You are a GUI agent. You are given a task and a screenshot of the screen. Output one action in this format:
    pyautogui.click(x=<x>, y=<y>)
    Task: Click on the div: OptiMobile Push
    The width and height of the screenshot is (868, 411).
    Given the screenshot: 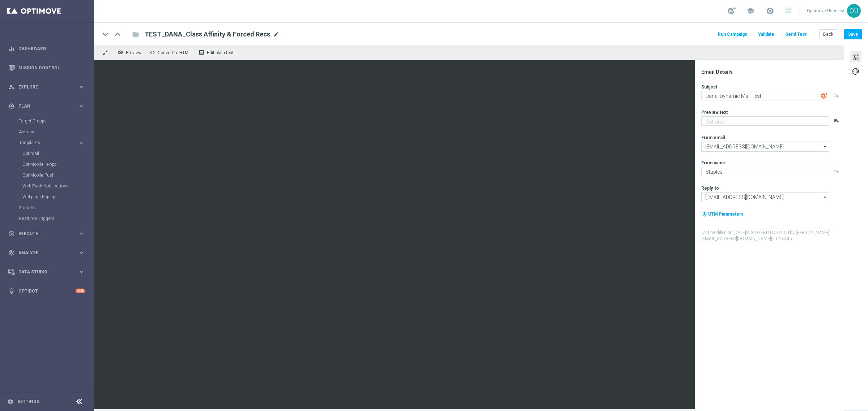 What is the action you would take?
    pyautogui.click(x=58, y=176)
    